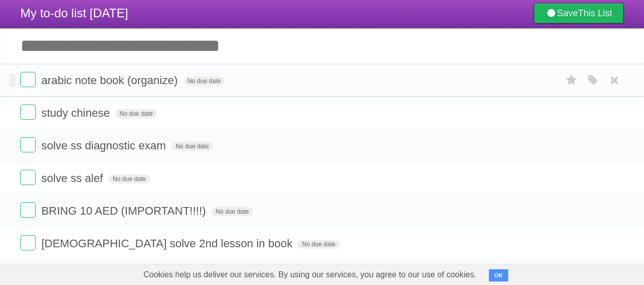  What do you see at coordinates (499, 275) in the screenshot?
I see `button: OK` at bounding box center [499, 275].